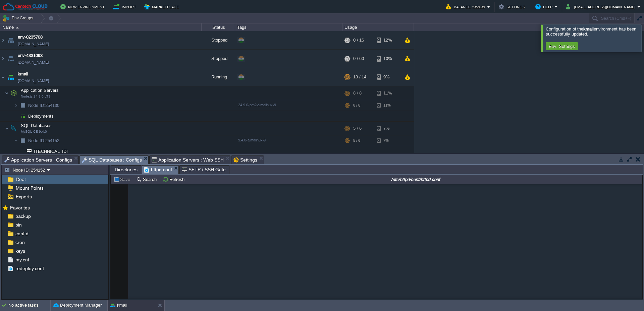 Image resolution: width=644 pixels, height=311 pixels. What do you see at coordinates (19, 18) in the screenshot?
I see `button: Env Groups` at bounding box center [19, 18].